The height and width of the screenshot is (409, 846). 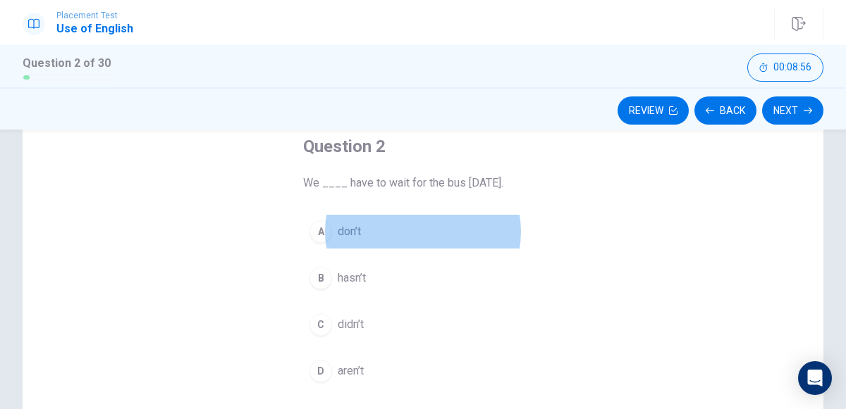 What do you see at coordinates (792, 111) in the screenshot?
I see `button: Next` at bounding box center [792, 111].